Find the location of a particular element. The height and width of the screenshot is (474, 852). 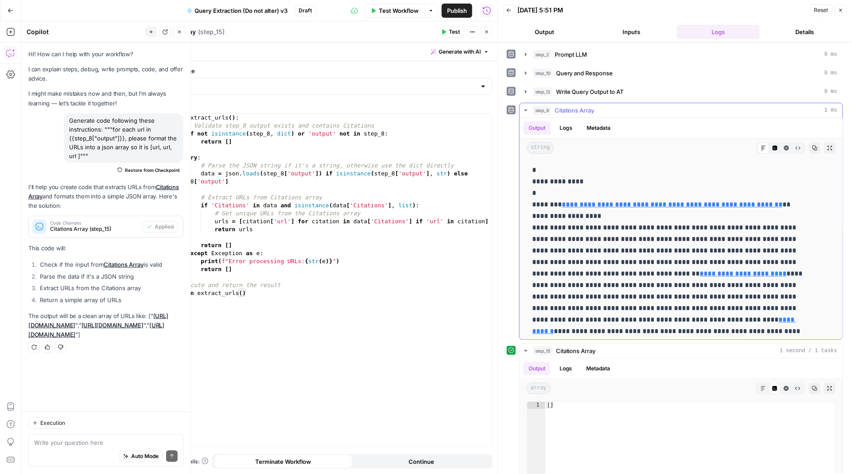

input: Python is located at coordinates (315, 86).